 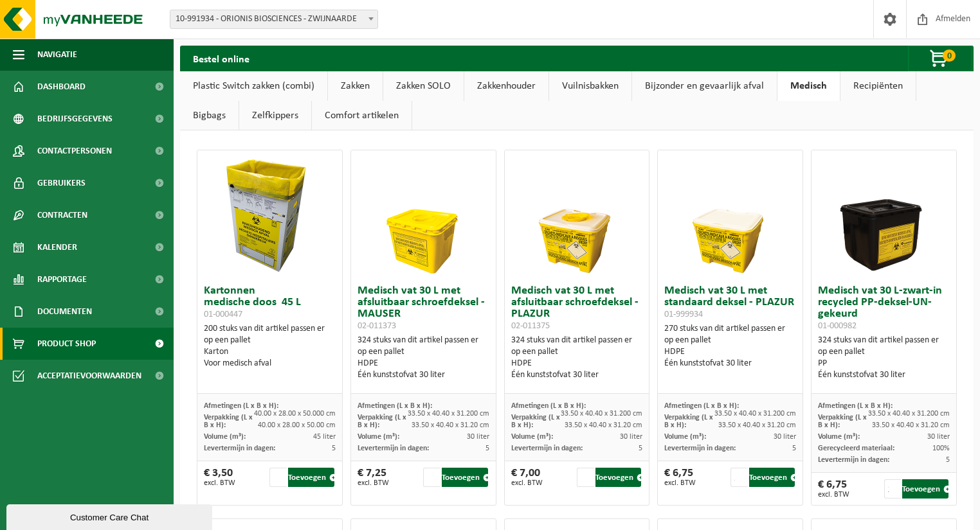 I want to click on div: PP, so click(x=883, y=364).